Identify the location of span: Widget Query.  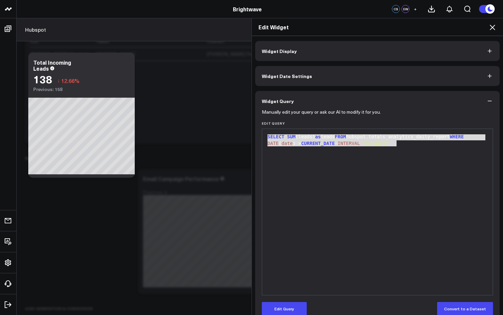
(278, 101).